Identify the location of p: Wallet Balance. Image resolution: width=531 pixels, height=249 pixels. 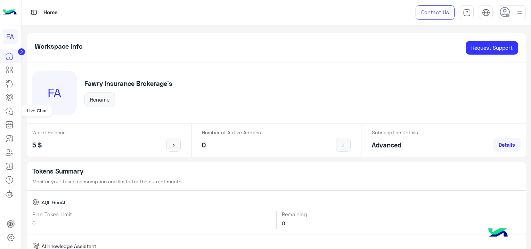
(49, 132).